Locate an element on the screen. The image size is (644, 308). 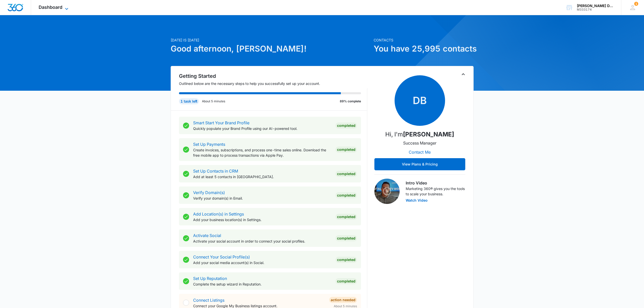
img: Intro Video is located at coordinates (387, 191).